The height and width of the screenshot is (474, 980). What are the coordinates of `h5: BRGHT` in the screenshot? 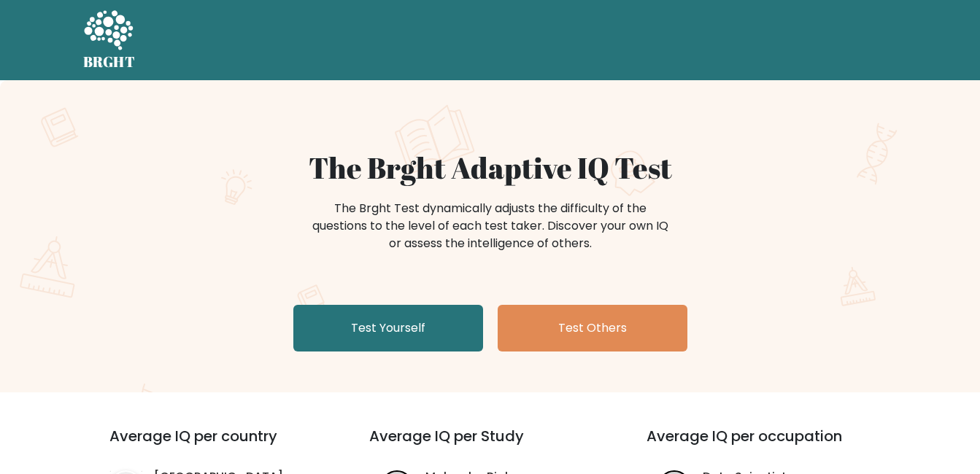 It's located at (109, 62).